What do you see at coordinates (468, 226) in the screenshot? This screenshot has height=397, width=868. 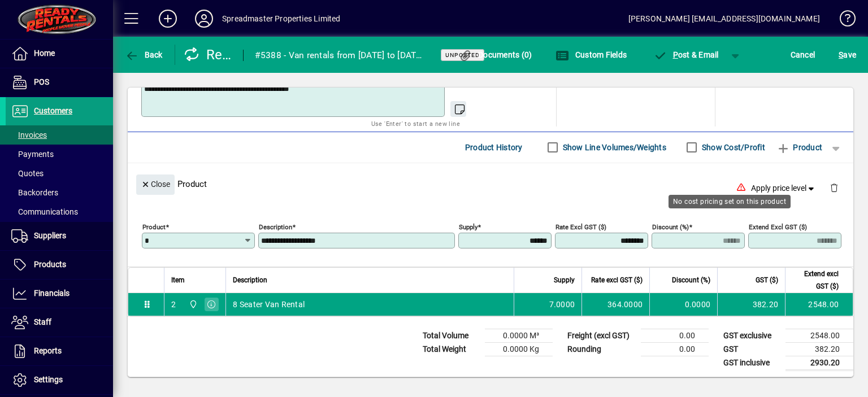 I see `mat-label: Supply` at bounding box center [468, 226].